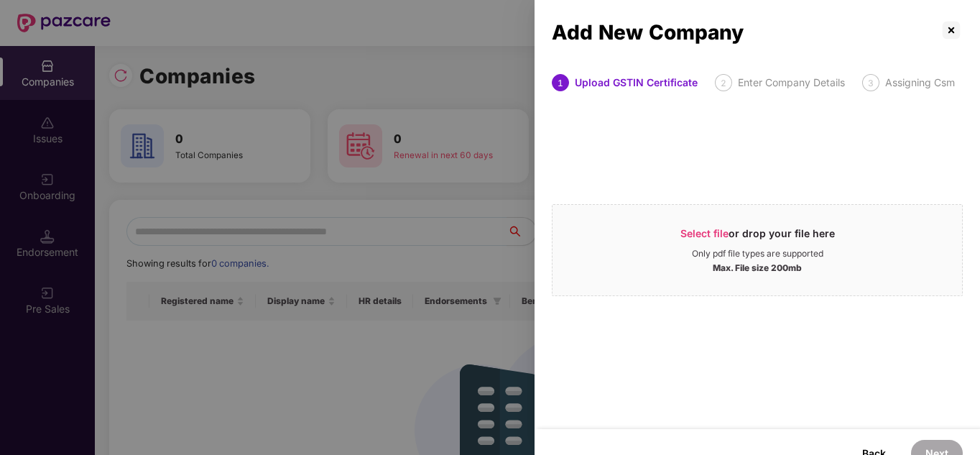 The image size is (980, 455). I want to click on span: 1, so click(560, 83).